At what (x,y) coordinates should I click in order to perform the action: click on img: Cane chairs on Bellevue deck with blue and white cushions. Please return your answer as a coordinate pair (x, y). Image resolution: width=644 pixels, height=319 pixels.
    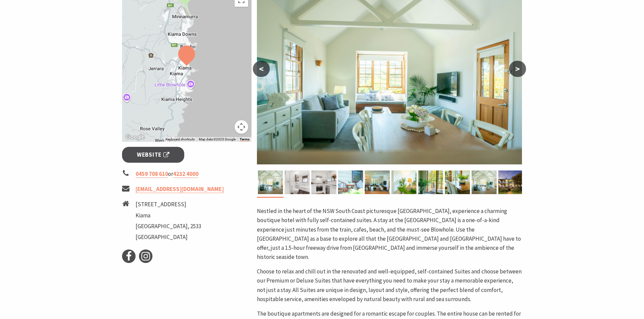
    Looking at the image, I should click on (350, 182).